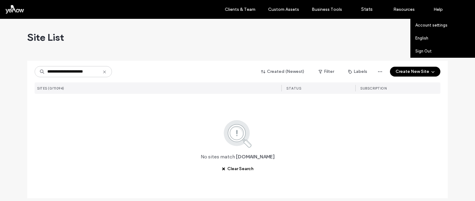 This screenshot has width=475, height=201. What do you see at coordinates (237, 169) in the screenshot?
I see `button: Clear Search` at bounding box center [237, 169].